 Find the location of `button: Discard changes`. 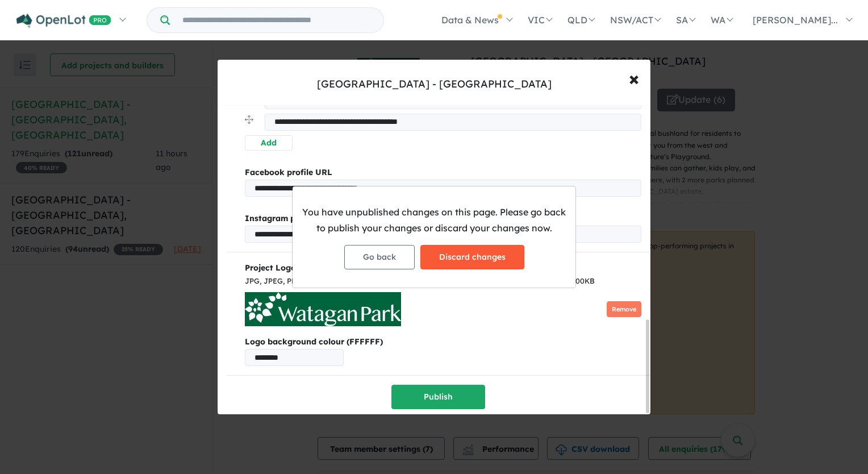

button: Discard changes is located at coordinates (472, 257).